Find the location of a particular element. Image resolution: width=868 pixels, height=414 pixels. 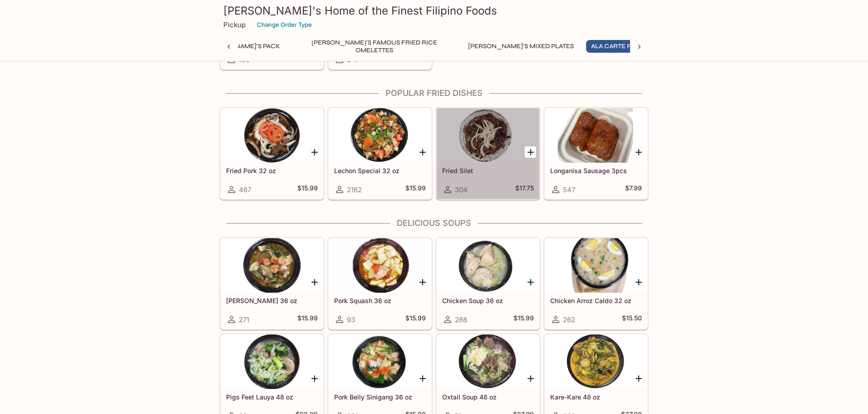

div: Chicken Arroz Caldo 32 oz is located at coordinates (596, 266).